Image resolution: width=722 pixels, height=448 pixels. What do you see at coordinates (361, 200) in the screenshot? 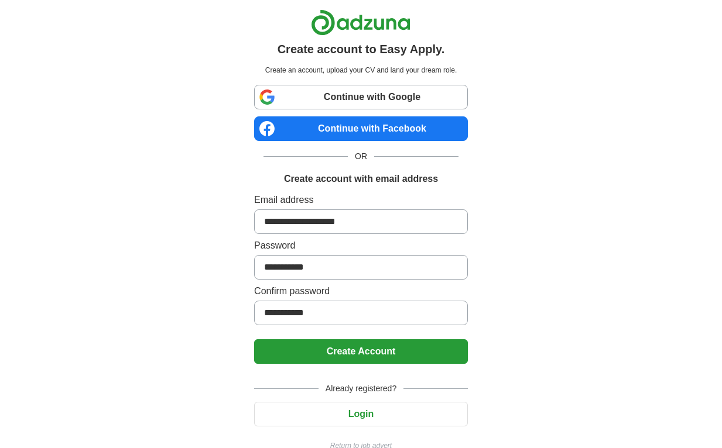
I see `label: Email address` at bounding box center [361, 200].